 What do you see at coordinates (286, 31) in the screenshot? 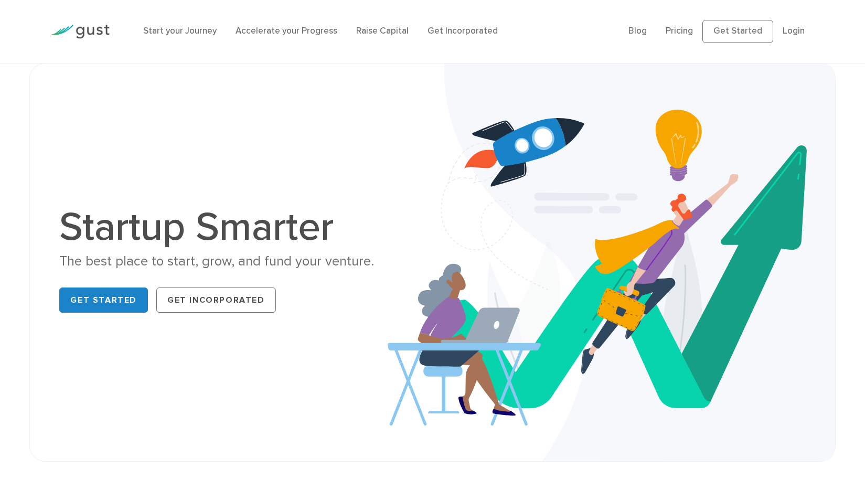
I see `a: Accelerate your Progress` at bounding box center [286, 31].